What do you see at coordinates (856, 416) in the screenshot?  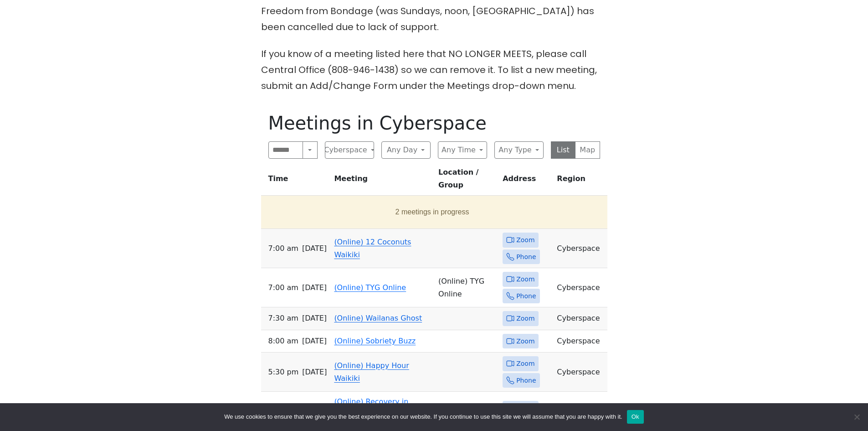 I see `span: No` at bounding box center [856, 416].